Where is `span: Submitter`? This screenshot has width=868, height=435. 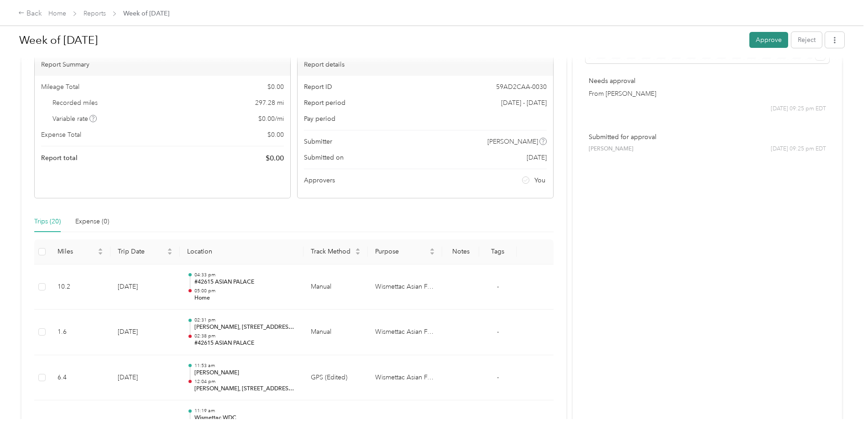
span: Submitter is located at coordinates (318, 141).